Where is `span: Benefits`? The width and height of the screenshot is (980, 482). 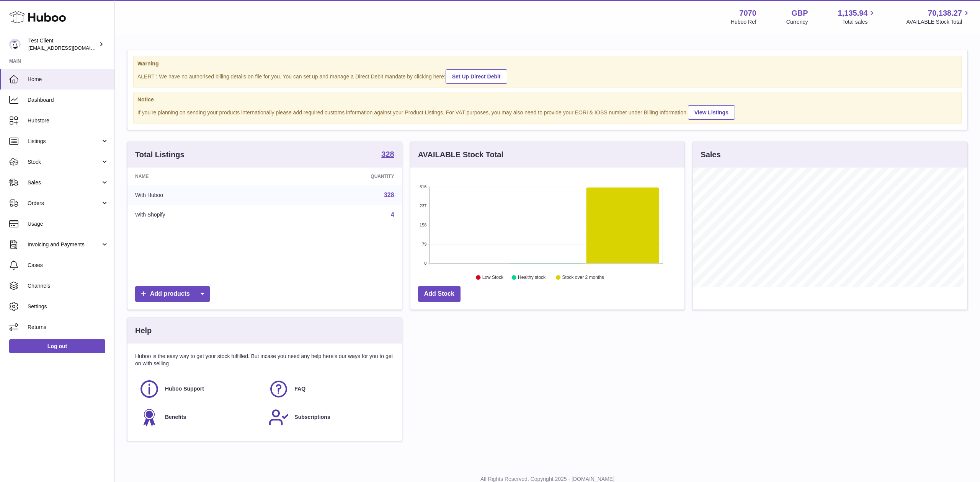 span: Benefits is located at coordinates (176, 417).